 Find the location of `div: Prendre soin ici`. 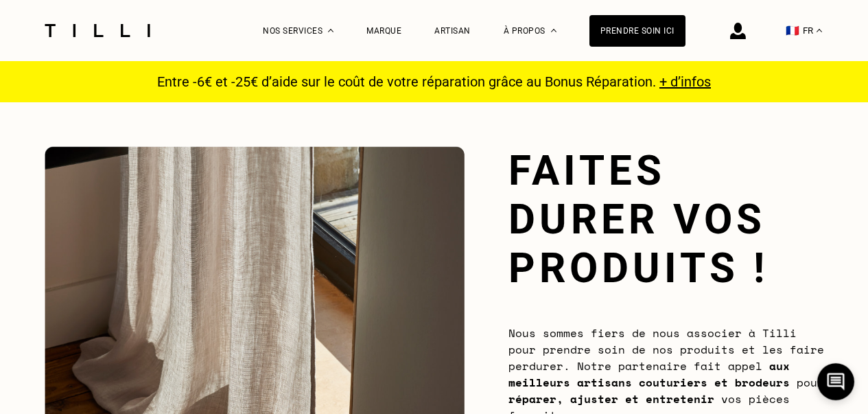

div: Prendre soin ici is located at coordinates (637, 31).